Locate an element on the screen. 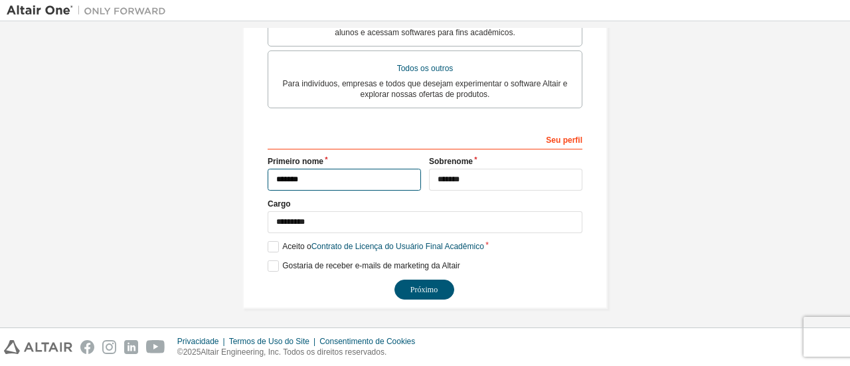  font: Para indivíduos, empresas e todos que desejam experimentar o software Altair e explorar nossas of... is located at coordinates (425, 89).